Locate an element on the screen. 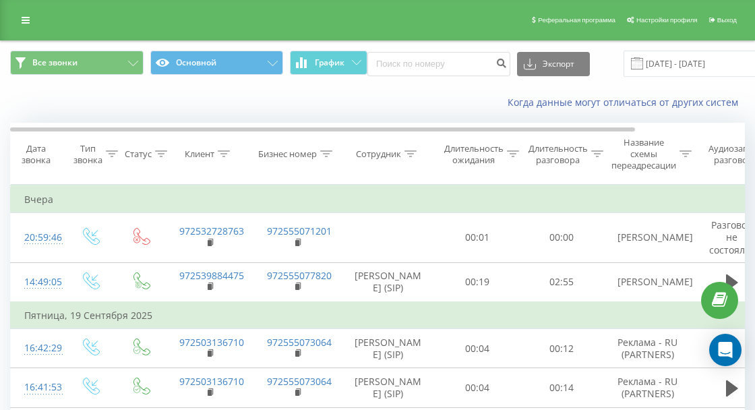  input: Поиск по номеру is located at coordinates (439, 64).